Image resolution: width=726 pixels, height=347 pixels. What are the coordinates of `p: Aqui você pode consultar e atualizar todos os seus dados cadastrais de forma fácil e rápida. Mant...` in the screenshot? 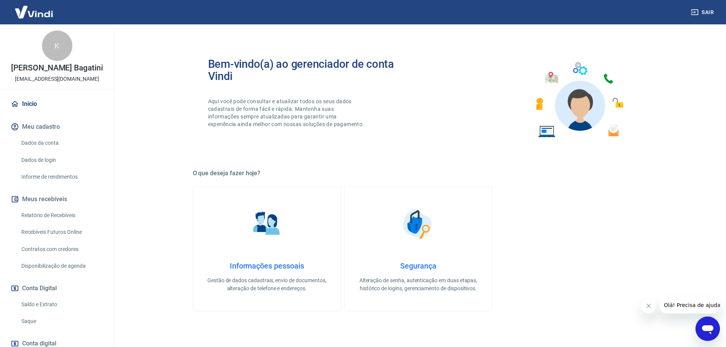 It's located at (287, 113).